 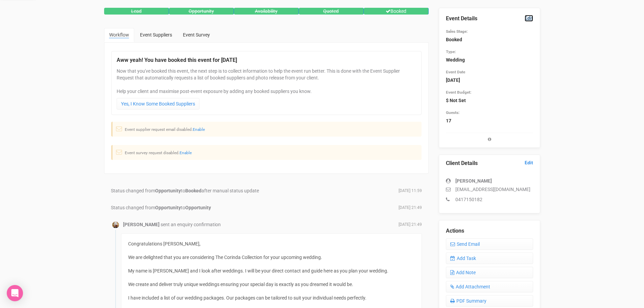 What do you see at coordinates (489, 163) in the screenshot?
I see `legend: Client Details` at bounding box center [489, 163].